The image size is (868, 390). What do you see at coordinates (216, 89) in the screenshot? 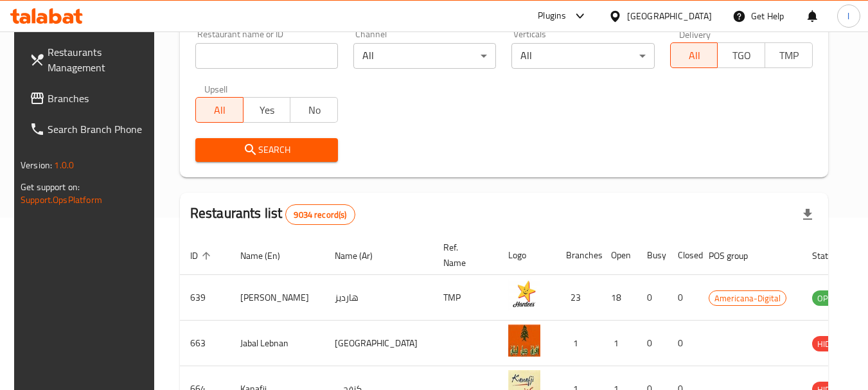
I see `label: Upsell` at bounding box center [216, 89].